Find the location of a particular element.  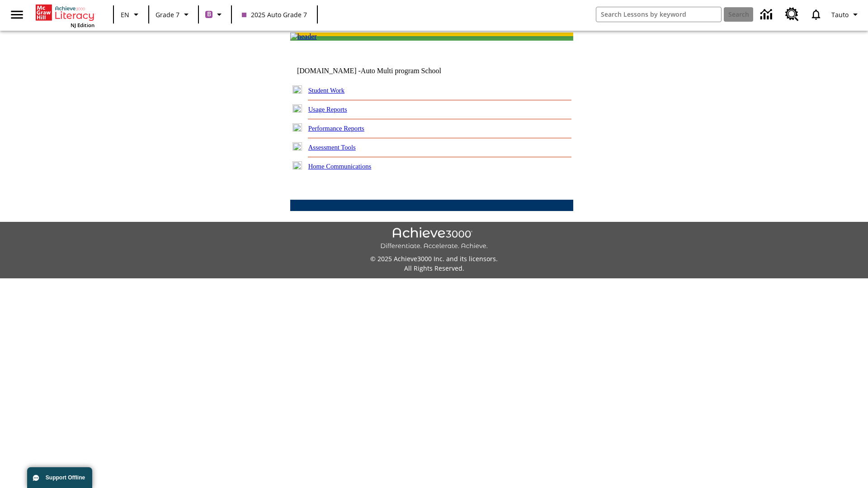

button: Grade: Grade 7, Select a grade is located at coordinates (174, 14).